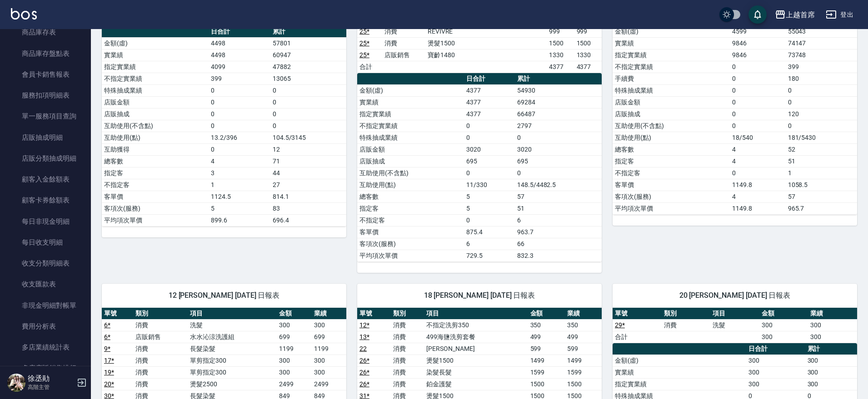 This screenshot has height=399, width=868. I want to click on td: 互助獲得, so click(155, 150).